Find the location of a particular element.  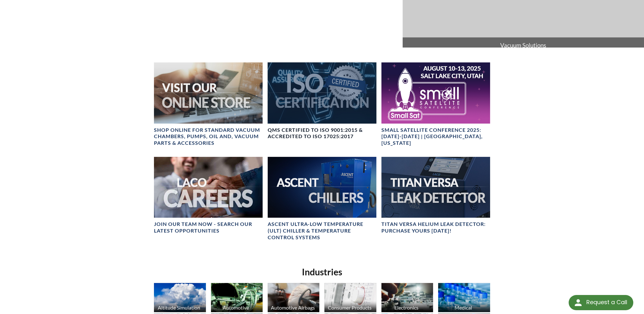

h2: Industries is located at coordinates (322, 272).